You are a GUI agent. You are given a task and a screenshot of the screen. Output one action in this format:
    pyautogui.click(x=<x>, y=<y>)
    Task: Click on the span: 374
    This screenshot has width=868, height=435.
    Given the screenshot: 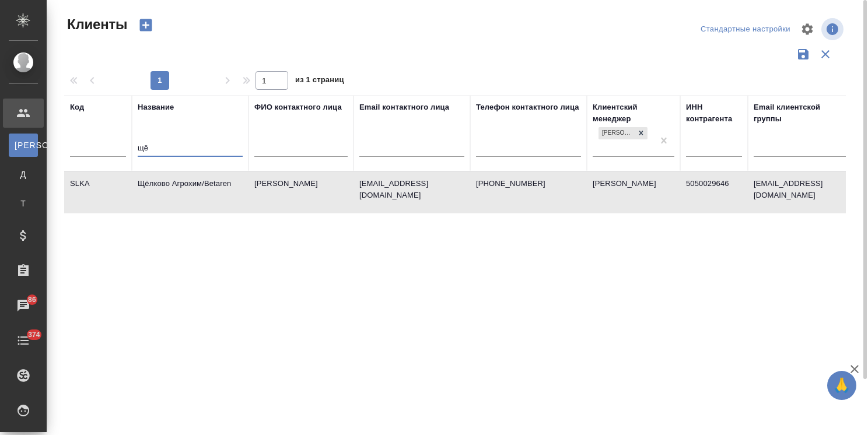 What is the action you would take?
    pyautogui.click(x=34, y=335)
    